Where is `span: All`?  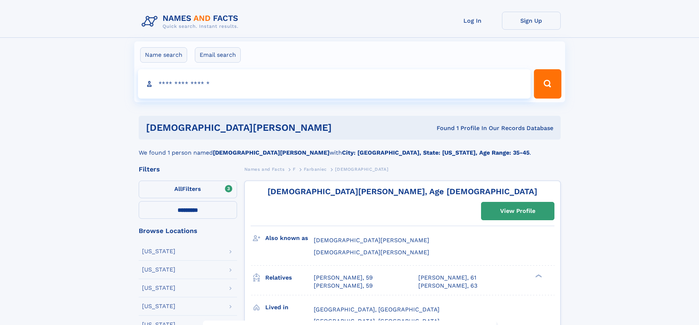
span: All is located at coordinates (178, 189).